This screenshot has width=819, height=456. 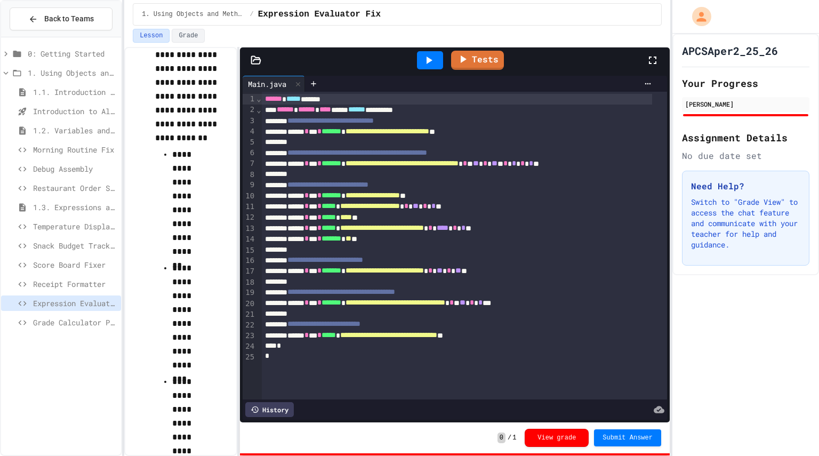 I want to click on div: 18, so click(x=249, y=283).